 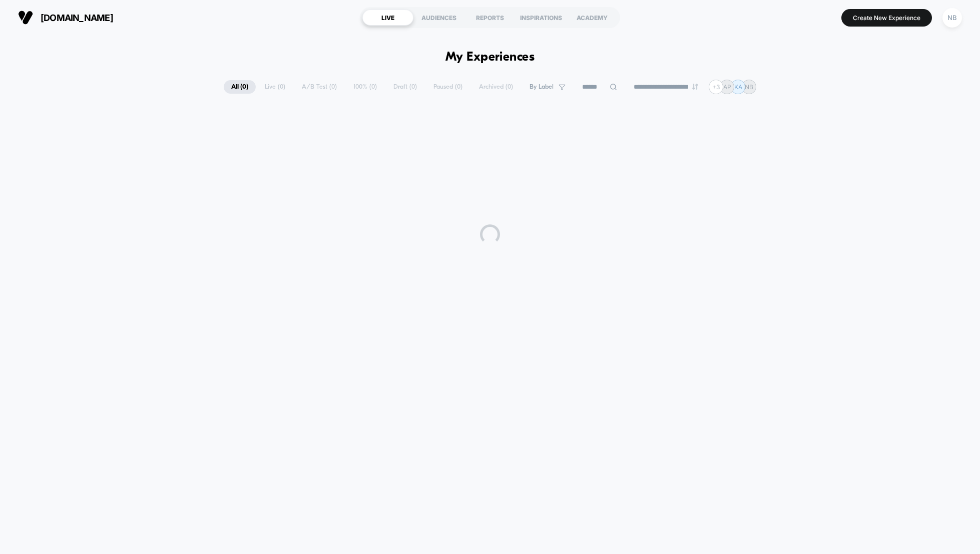 What do you see at coordinates (541, 18) in the screenshot?
I see `div: INSPIRATIONS` at bounding box center [541, 18].